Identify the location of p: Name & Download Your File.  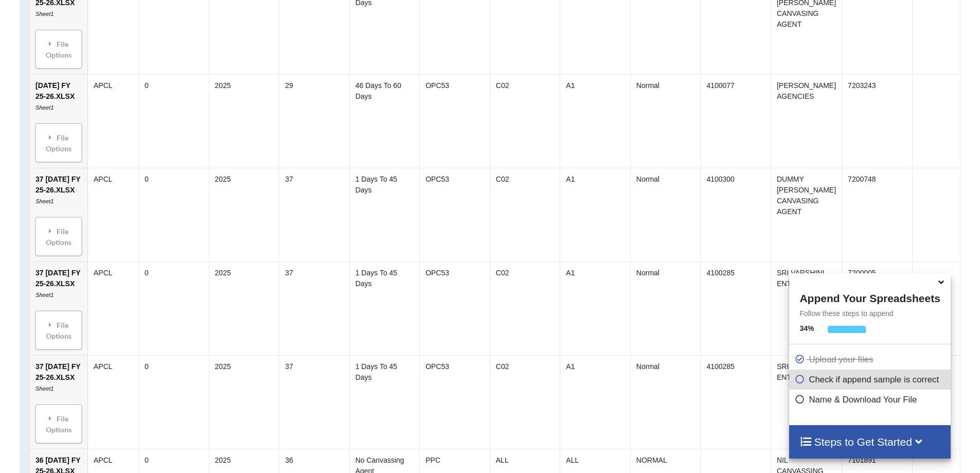
(871, 399).